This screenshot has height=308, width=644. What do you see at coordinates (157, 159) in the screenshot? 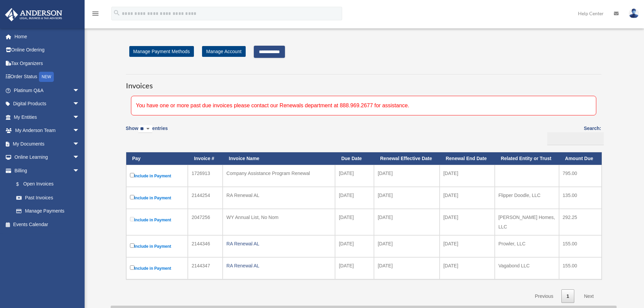
I see `th: Pay: activate to sort column descending` at bounding box center [157, 159].